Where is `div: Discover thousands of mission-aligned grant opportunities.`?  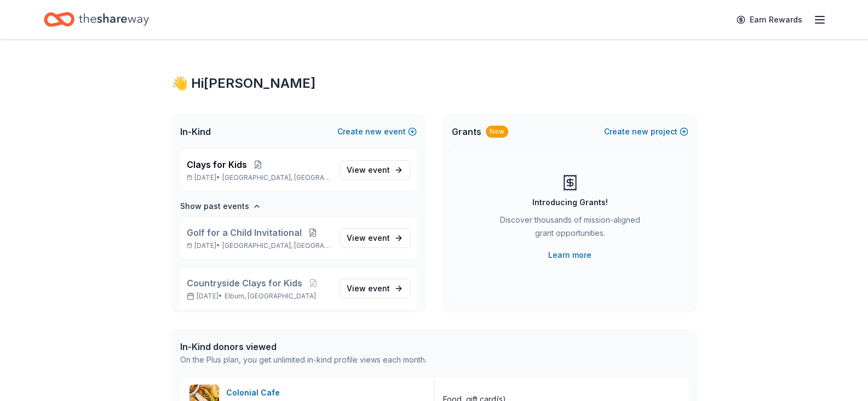 div: Discover thousands of mission-aligned grant opportunities. is located at coordinates (570, 228).